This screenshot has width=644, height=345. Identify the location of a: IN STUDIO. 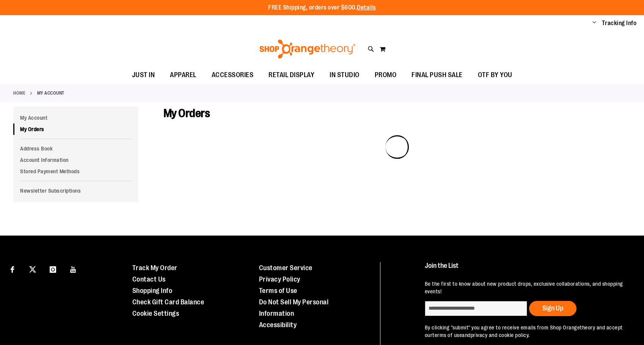
(345, 75).